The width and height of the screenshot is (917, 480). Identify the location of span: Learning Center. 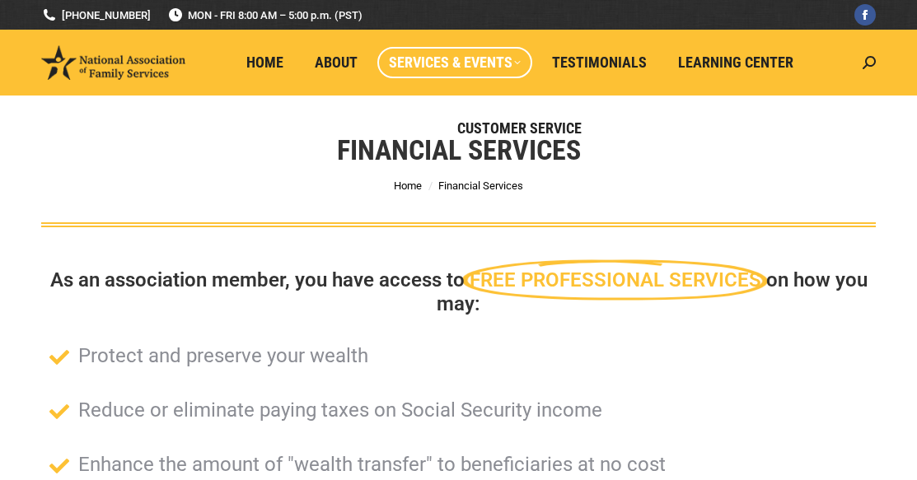
(736, 63).